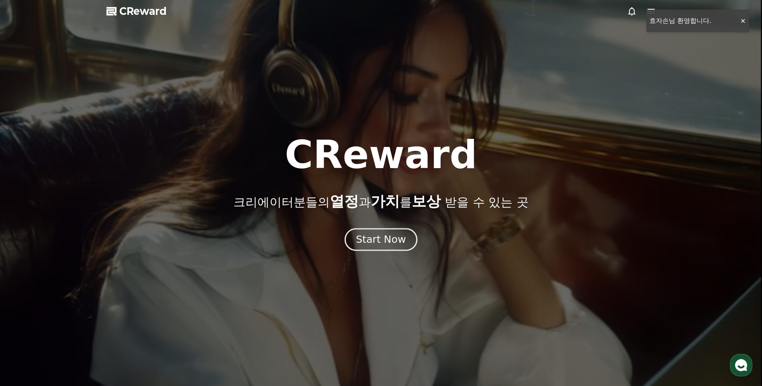 This screenshot has width=762, height=386. I want to click on a: CReward, so click(137, 11).